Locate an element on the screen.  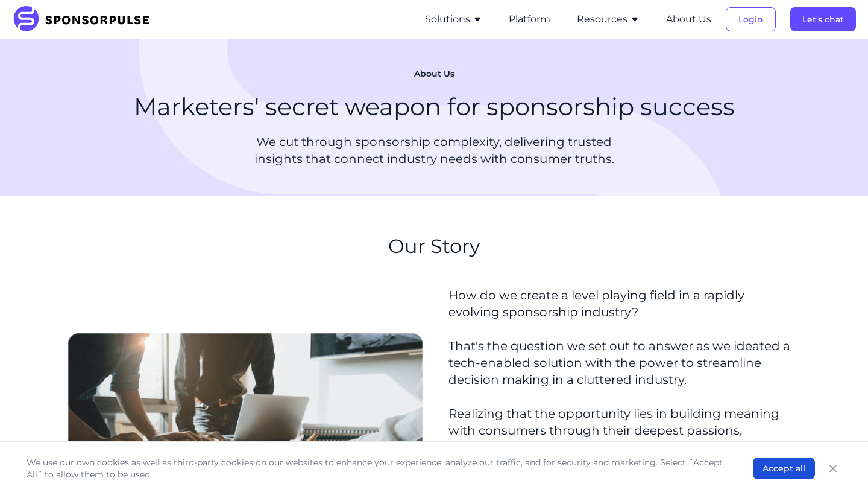
a: Login is located at coordinates (751, 19).